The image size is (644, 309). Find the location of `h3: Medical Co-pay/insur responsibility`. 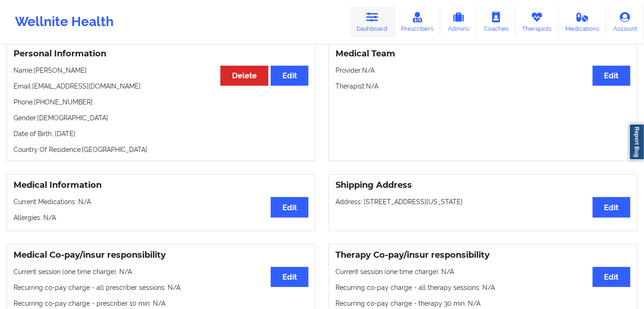

h3: Medical Co-pay/insur responsibility is located at coordinates (161, 255).